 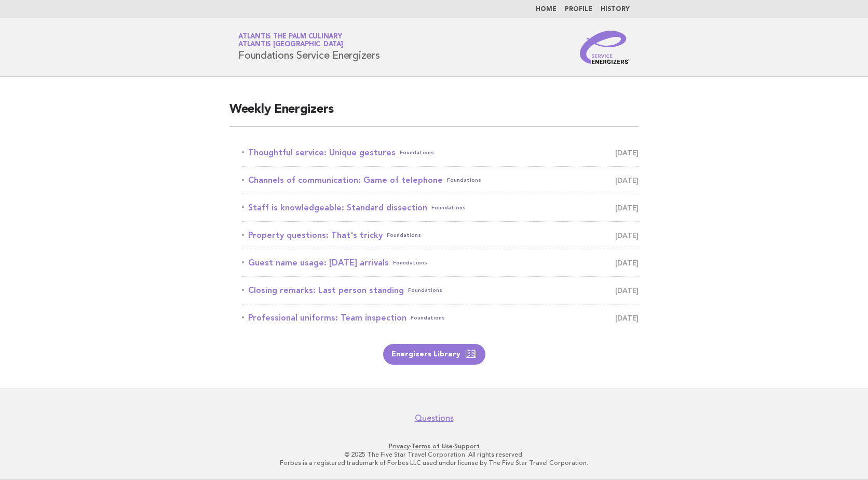 I want to click on a: Privacy, so click(x=399, y=446).